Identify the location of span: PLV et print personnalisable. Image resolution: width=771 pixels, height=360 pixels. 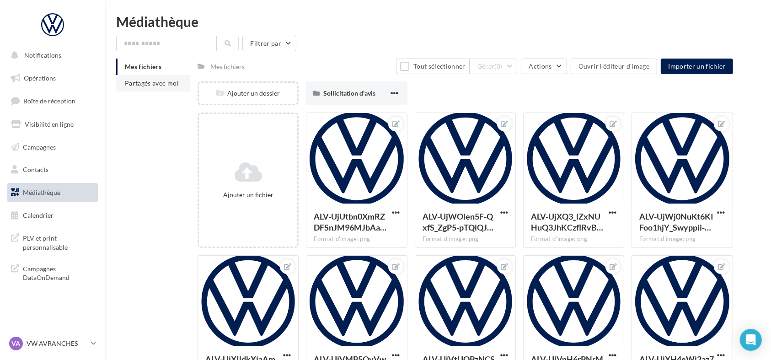
(59, 242).